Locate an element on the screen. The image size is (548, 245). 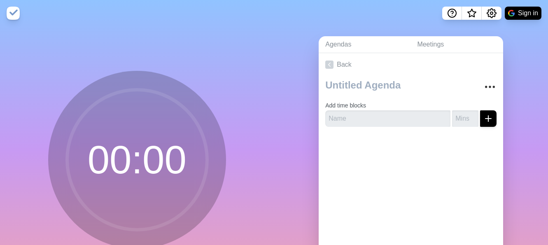
button: More is located at coordinates (490, 87).